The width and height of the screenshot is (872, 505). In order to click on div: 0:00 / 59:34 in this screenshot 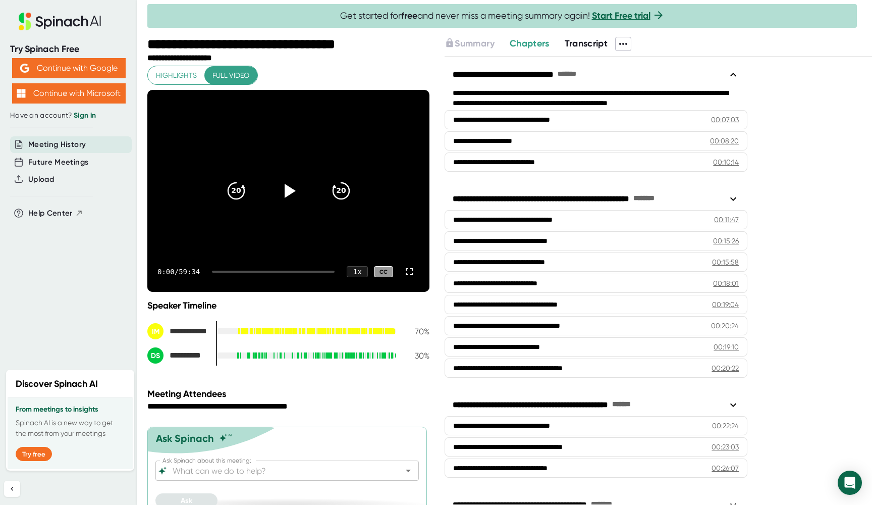, I will do `click(179, 271)`.